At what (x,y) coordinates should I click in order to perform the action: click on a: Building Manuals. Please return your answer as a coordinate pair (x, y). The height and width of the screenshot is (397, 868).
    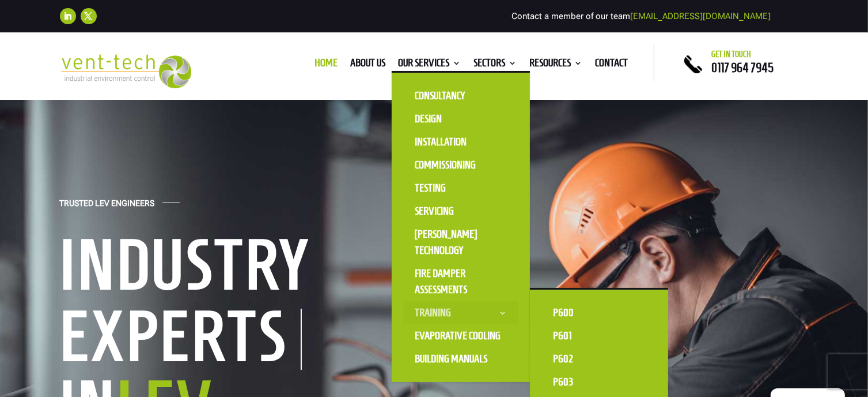
    Looking at the image, I should click on (460, 358).